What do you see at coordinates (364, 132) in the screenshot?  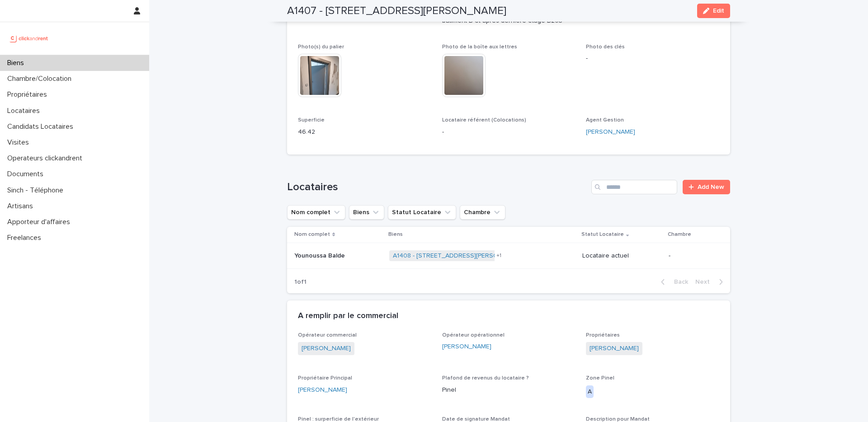 I see `p: 46.42` at bounding box center [364, 132].